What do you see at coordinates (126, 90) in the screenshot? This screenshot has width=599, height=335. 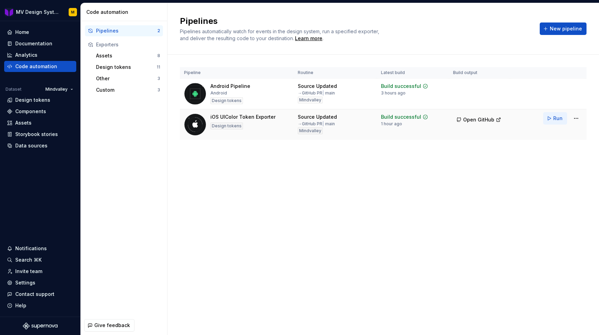 I see `div: Custom` at bounding box center [126, 90].